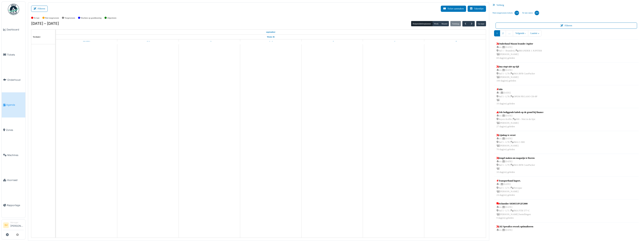 The width and height of the screenshot is (644, 241). What do you see at coordinates (444, 24) in the screenshot?
I see `button: Maand` at bounding box center [444, 24].